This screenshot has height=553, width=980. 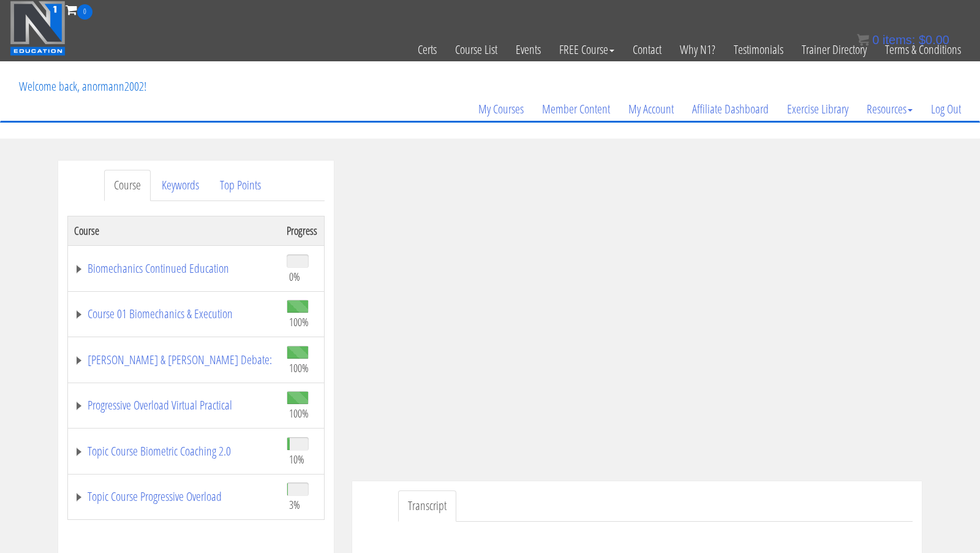 What do you see at coordinates (476, 50) in the screenshot?
I see `a: Course List` at bounding box center [476, 50].